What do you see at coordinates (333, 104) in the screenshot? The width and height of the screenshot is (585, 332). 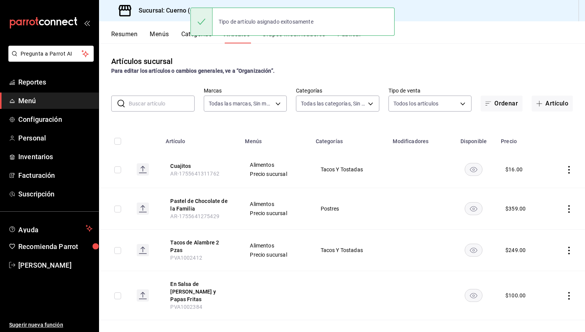 I see `span: Todas las categorías, Sin categoría` at bounding box center [333, 104].